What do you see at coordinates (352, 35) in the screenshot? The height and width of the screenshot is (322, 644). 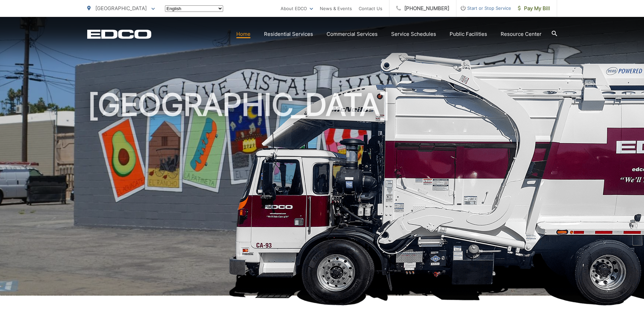 I see `a: Commercial Services` at bounding box center [352, 35].